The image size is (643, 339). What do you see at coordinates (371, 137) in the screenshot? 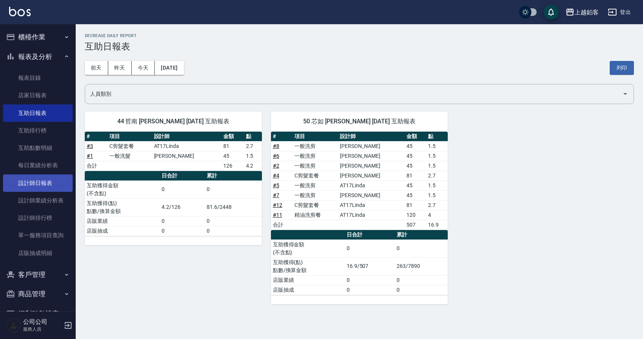
I see `th: 設計師` at bounding box center [371, 137].